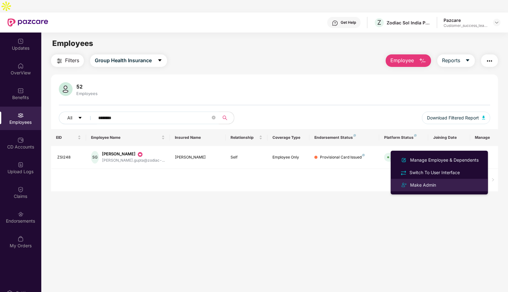  What do you see at coordinates (72, 60) in the screenshot?
I see `span: Filters` at bounding box center [72, 60].